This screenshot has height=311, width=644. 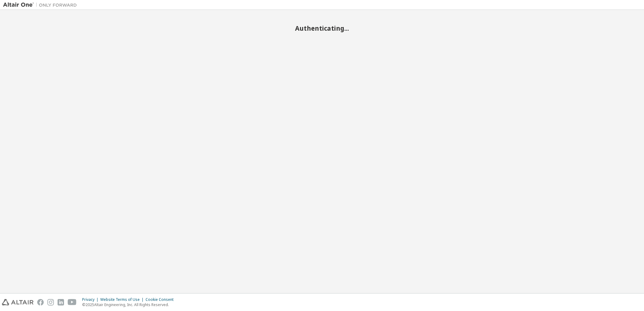 What do you see at coordinates (61, 303) in the screenshot?
I see `img: linkedin.svg` at bounding box center [61, 303].